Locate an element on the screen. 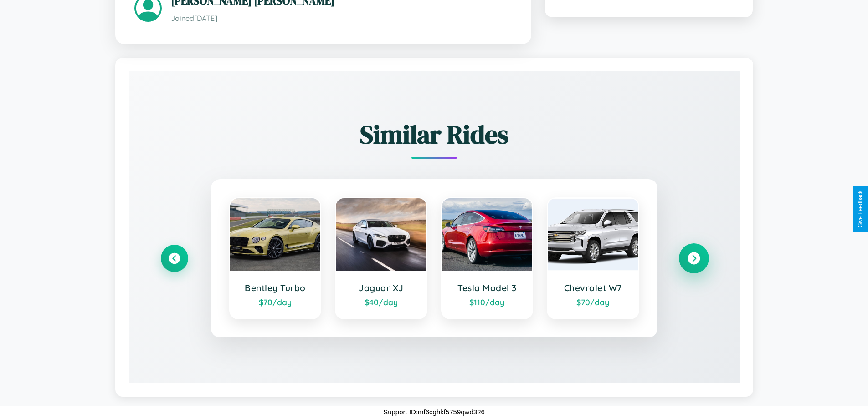  div: $ 40 /day is located at coordinates (381, 302).